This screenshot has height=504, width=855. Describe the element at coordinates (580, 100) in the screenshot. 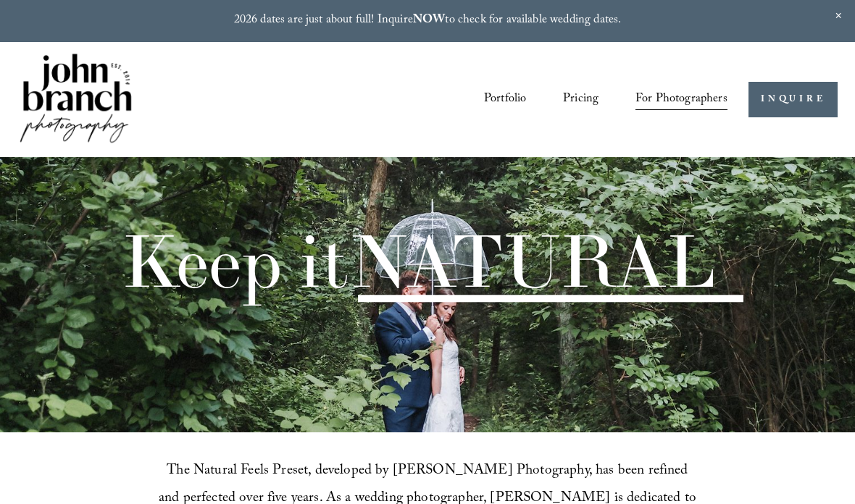

I see `a: Pricing` at that location.